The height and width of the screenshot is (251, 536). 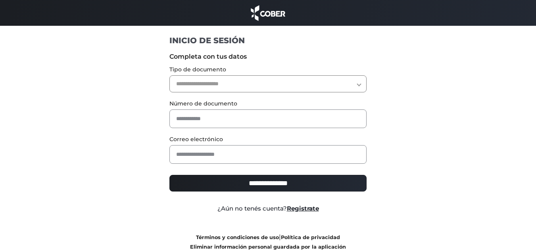 What do you see at coordinates (268, 139) in the screenshot?
I see `label: Correo electrónico` at bounding box center [268, 139].